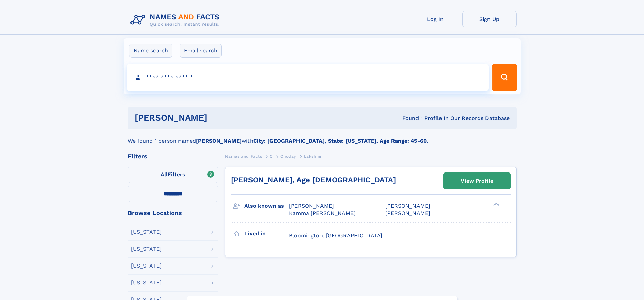 Image resolution: width=644 pixels, height=300 pixels. What do you see at coordinates (271, 156) in the screenshot?
I see `span: C` at bounding box center [271, 156].